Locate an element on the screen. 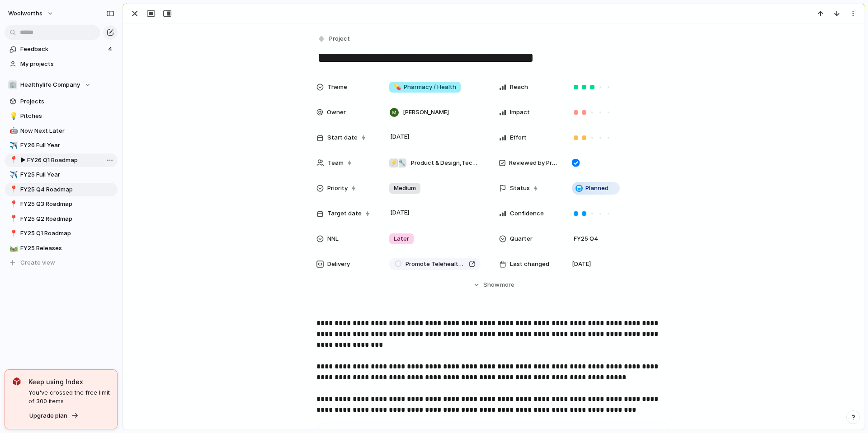 Image resolution: width=868 pixels, height=433 pixels. a: Promote Telehealth booking on S4 PDPs is located at coordinates (435, 264).